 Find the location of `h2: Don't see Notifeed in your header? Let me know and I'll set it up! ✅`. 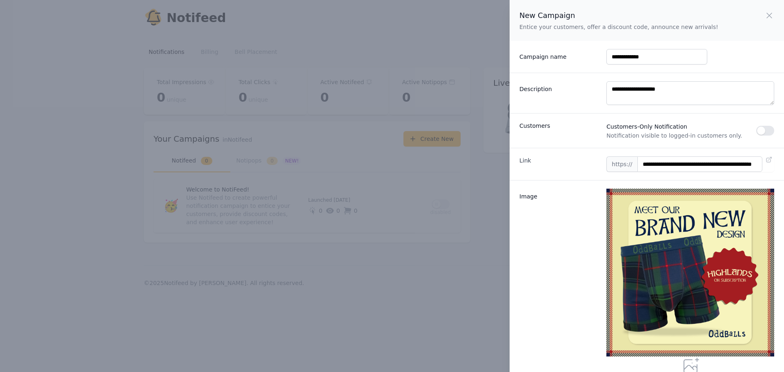

h2: Don't see Notifeed in your header? Let me know and I'll set it up! ✅ is located at coordinates (82, 74).